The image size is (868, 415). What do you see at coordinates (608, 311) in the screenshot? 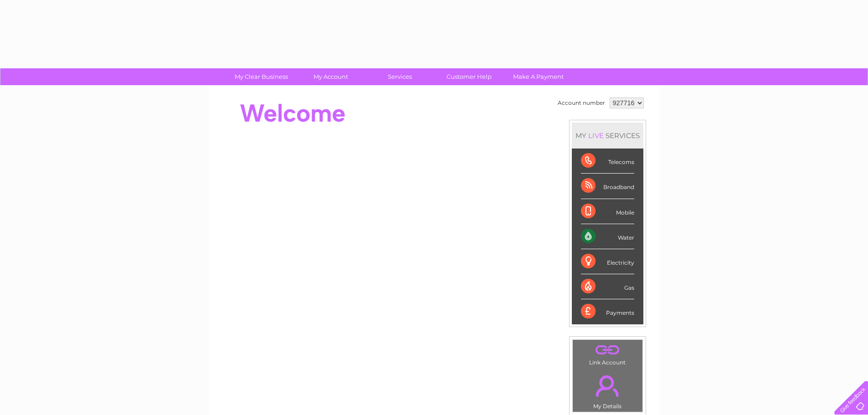
I see `div: Payments` at bounding box center [608, 311].